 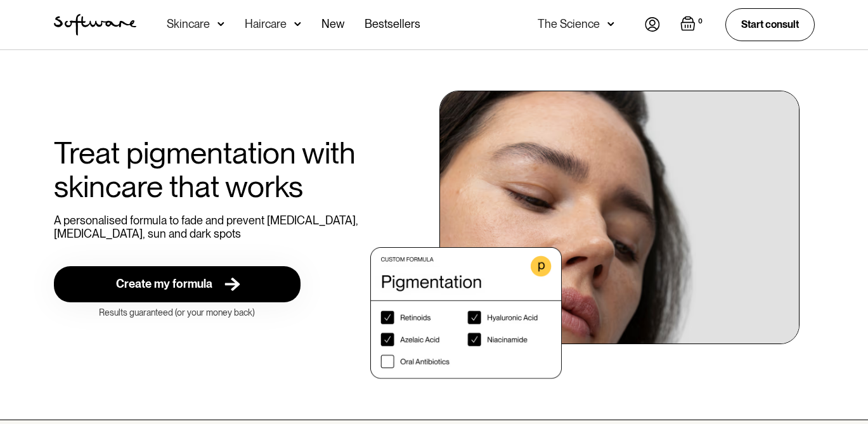 I want to click on a: Start consult, so click(x=770, y=24).